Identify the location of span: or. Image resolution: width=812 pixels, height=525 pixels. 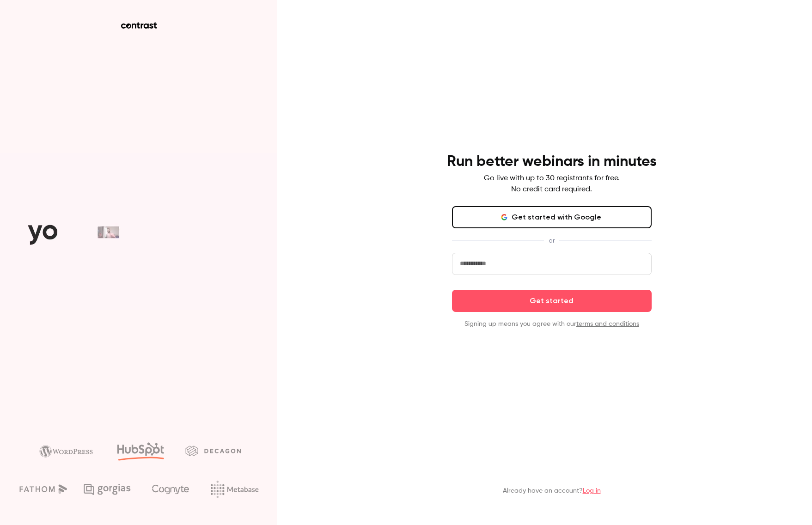
(552, 240).